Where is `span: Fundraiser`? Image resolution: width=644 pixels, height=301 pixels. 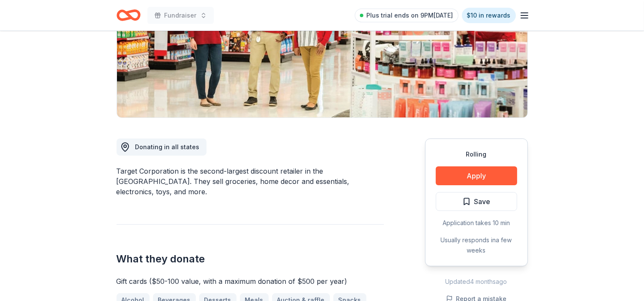
span: Fundraiser is located at coordinates (180, 16).